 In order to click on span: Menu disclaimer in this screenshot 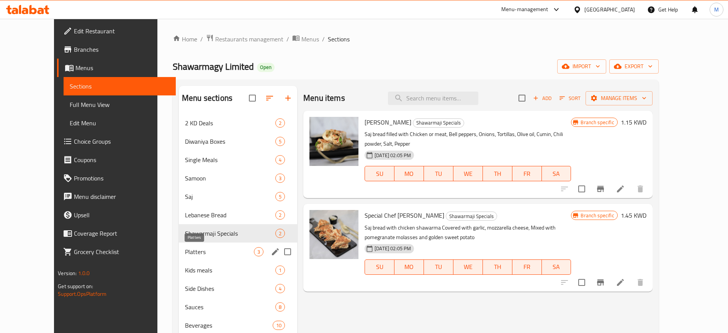, I will do `click(121, 196)`.